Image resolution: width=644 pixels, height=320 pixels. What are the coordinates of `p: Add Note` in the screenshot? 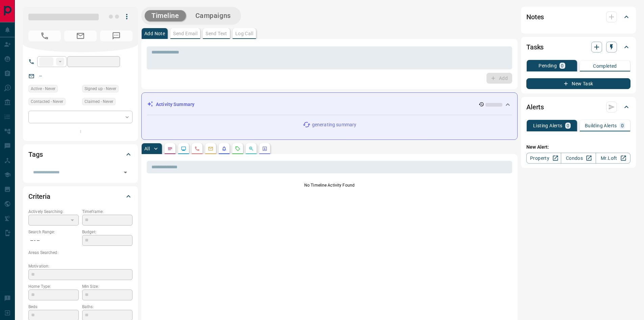 It's located at (155, 33).